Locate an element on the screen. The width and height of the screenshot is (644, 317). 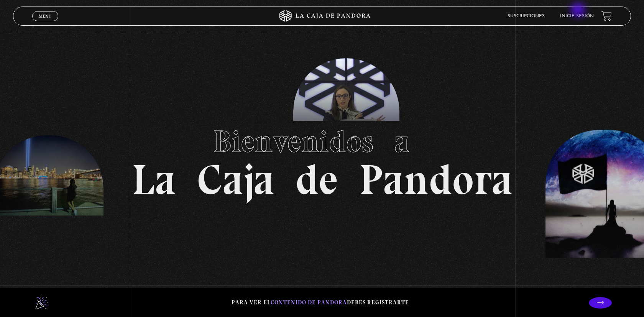
p: Para ver el debes registrarte is located at coordinates (320, 303).